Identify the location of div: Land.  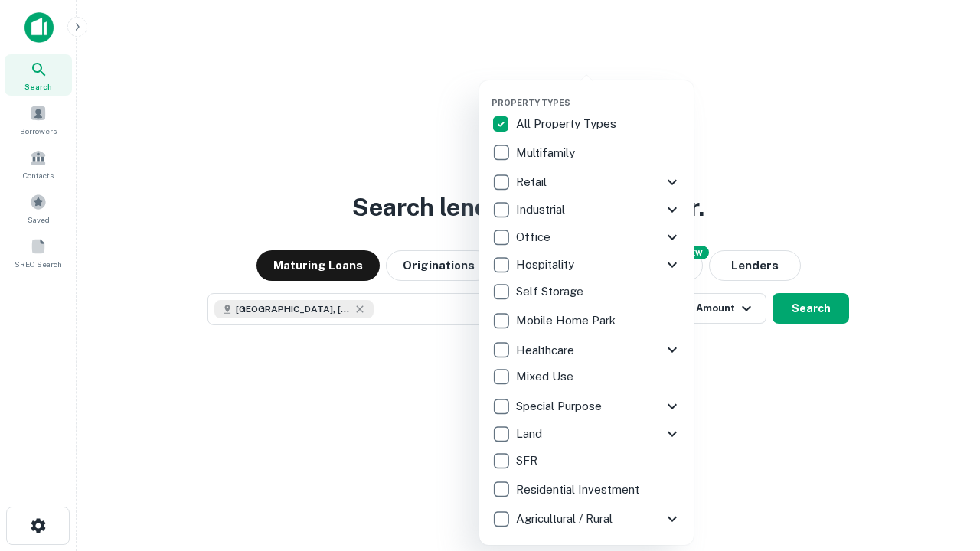
(587, 434).